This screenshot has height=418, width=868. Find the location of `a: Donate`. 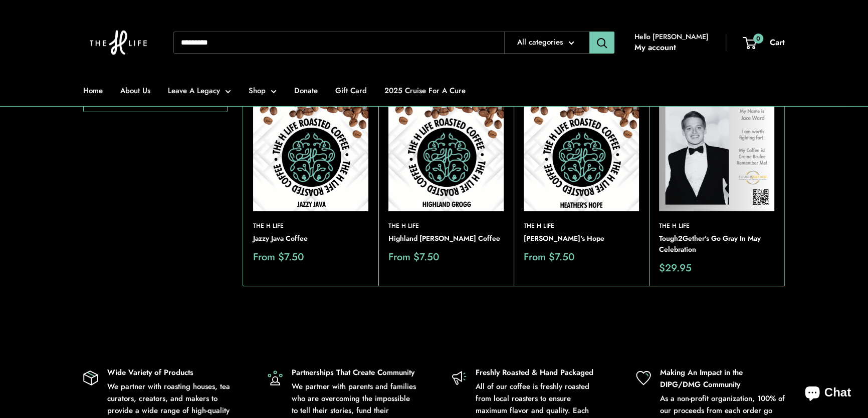

a: Donate is located at coordinates (306, 91).